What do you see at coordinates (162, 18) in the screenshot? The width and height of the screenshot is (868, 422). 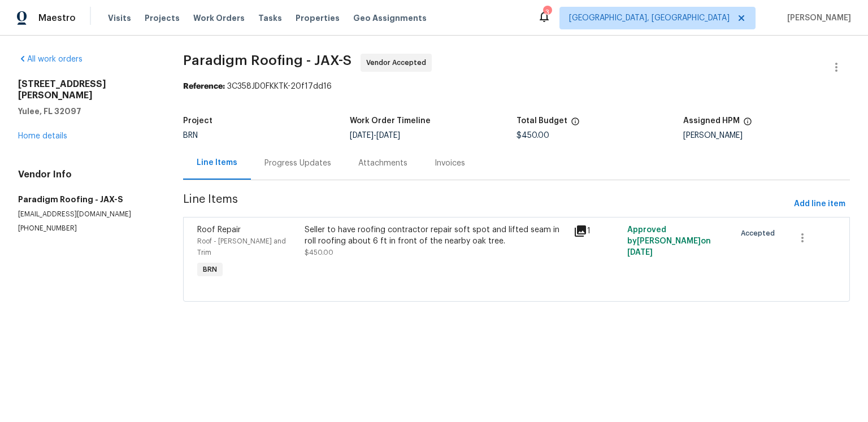 I see `span: Projects` at bounding box center [162, 18].